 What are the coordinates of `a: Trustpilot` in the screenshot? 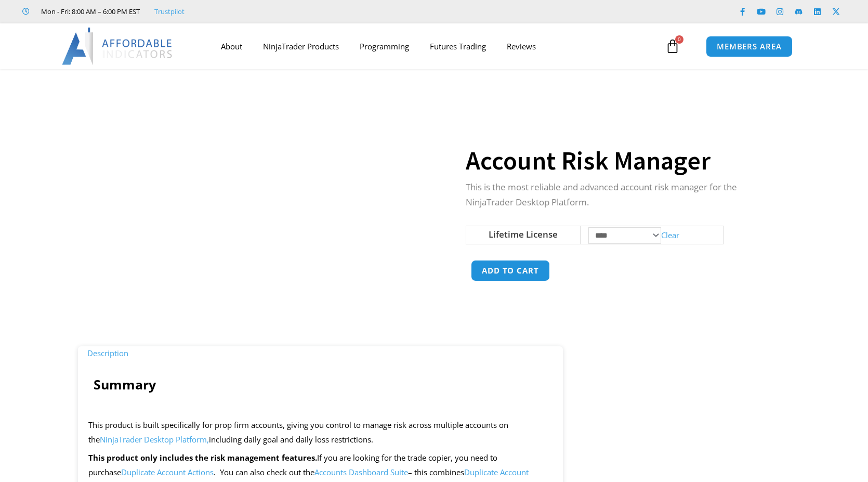 It's located at (169, 12).